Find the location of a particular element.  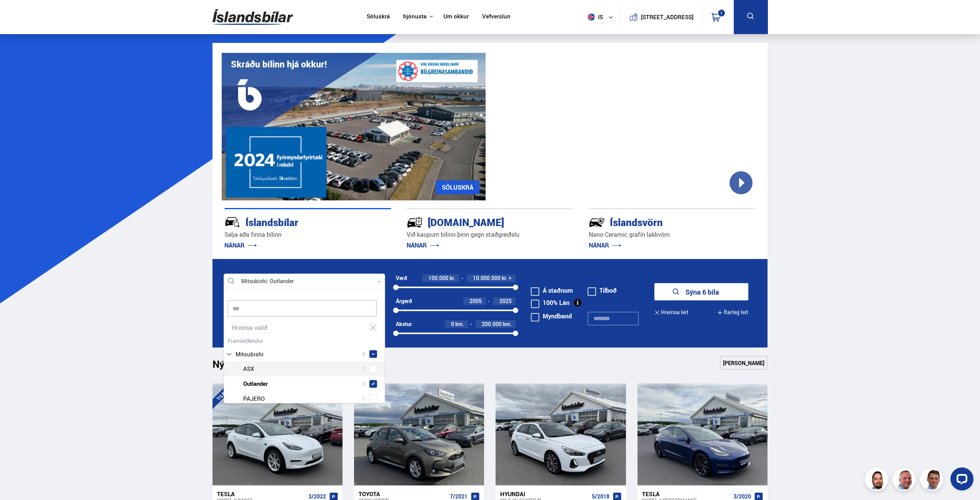

p: Nano Ceramic grafín lakkvörn is located at coordinates (672, 235).